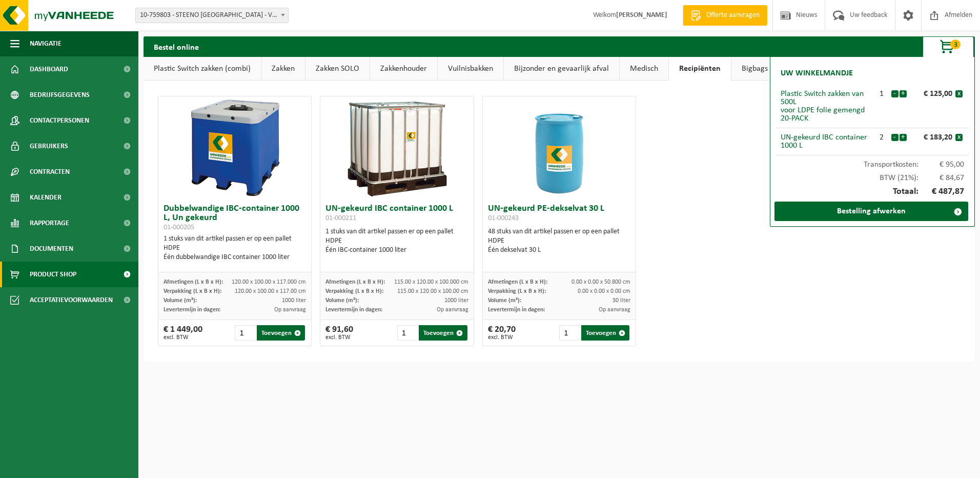  Describe the element at coordinates (882, 94) in the screenshot. I see `div: 1` at that location.